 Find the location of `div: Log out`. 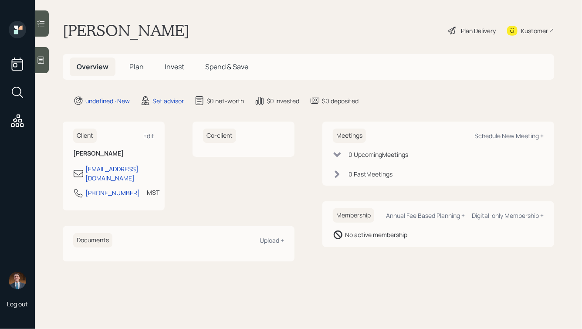

div: Log out is located at coordinates (17, 304).